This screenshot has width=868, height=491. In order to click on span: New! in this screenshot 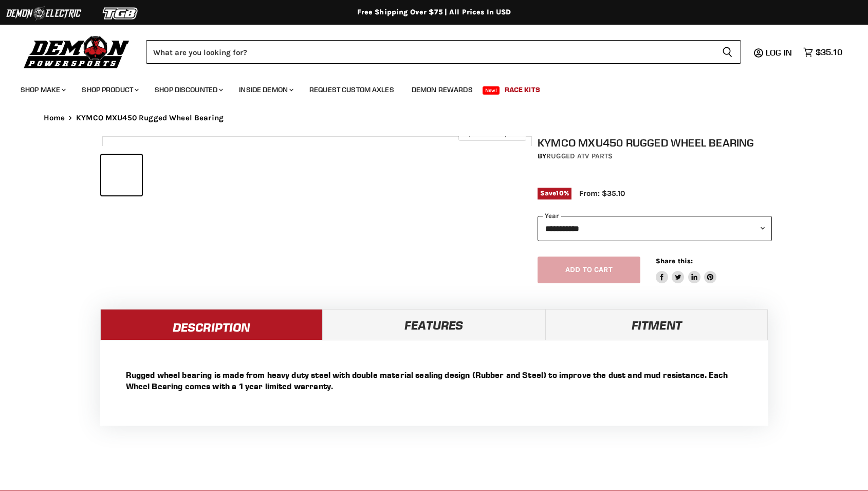, I will do `click(491, 90)`.